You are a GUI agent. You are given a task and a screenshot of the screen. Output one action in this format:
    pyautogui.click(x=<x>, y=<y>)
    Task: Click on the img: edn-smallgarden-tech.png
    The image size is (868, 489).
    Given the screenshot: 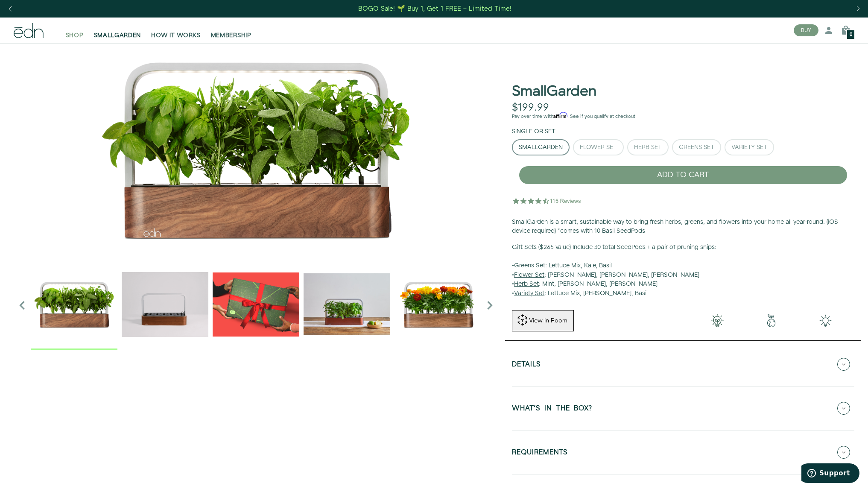 What is the action you would take?
    pyautogui.click(x=826, y=321)
    